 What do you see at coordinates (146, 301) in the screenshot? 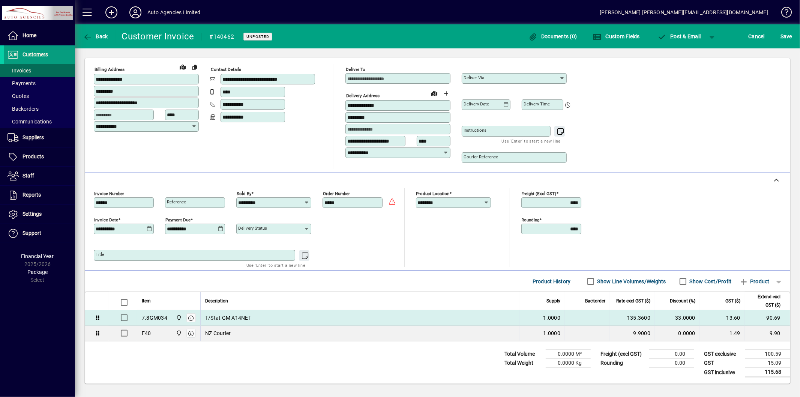
I see `span: Item` at bounding box center [146, 301].